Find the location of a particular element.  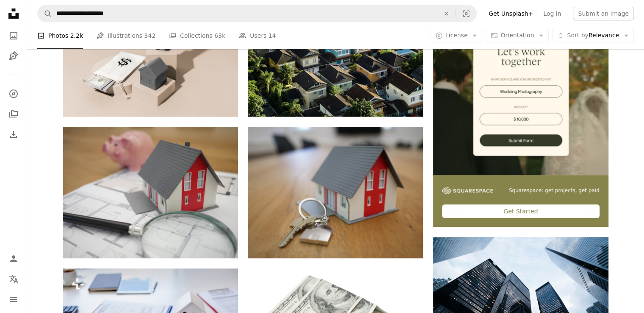

a: Download History is located at coordinates (14, 134).